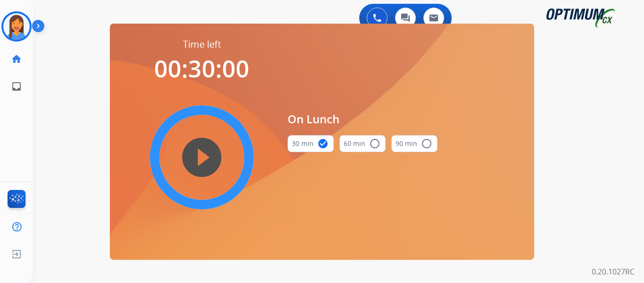  What do you see at coordinates (202, 68) in the screenshot?
I see `span: 00:30:00` at bounding box center [202, 68].